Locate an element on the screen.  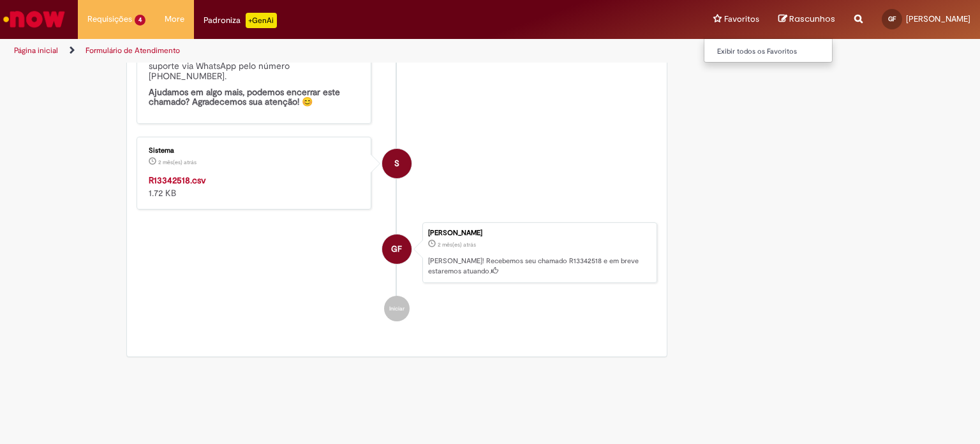
time: 31/07/2025 16:12:46 is located at coordinates (177, 162).